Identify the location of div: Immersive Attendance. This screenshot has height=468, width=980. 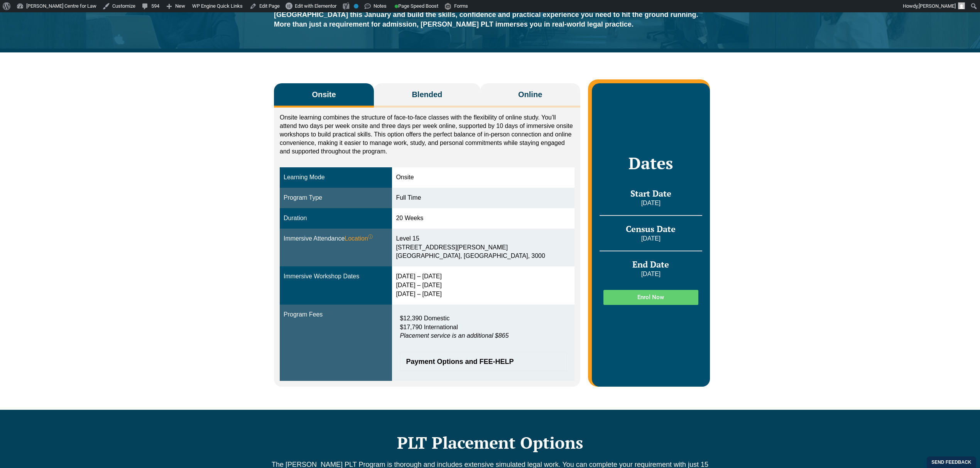
(336, 239).